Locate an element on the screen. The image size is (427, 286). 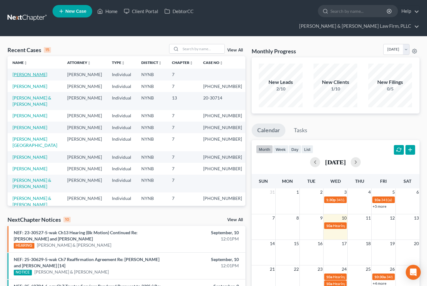
a: Attorneyunfold_more is located at coordinates (79, 62).